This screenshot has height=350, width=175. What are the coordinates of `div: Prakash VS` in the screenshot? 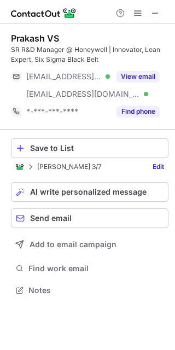 It's located at (35, 38).